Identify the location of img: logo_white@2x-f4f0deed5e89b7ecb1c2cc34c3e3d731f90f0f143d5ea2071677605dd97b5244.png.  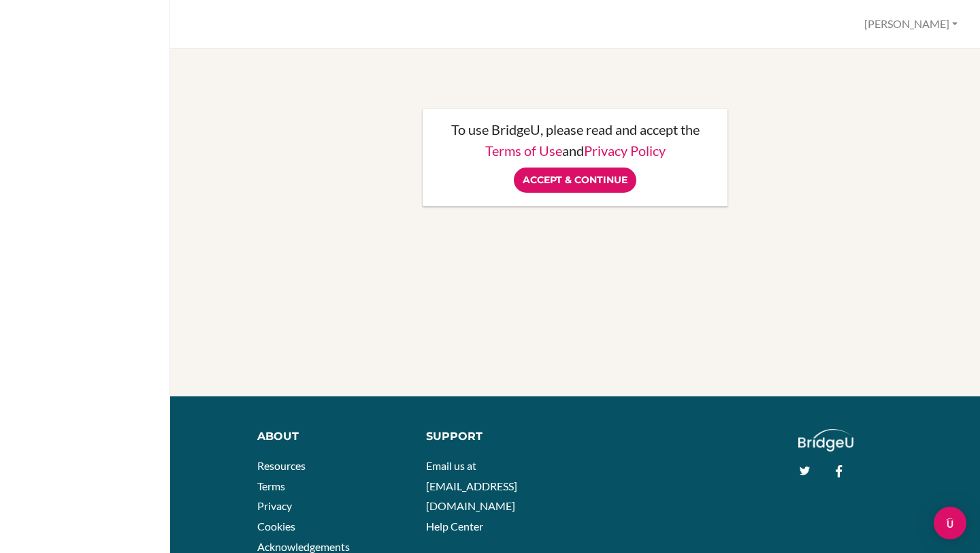
(826, 440).